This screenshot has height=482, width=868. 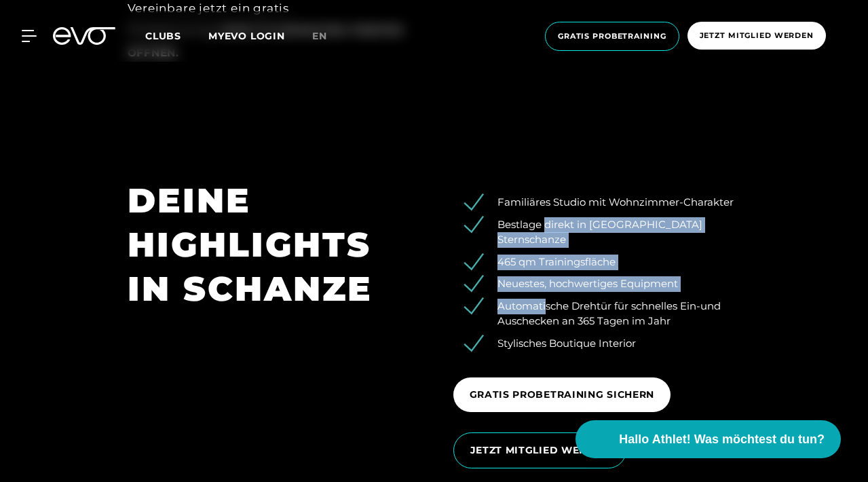 What do you see at coordinates (757, 36) in the screenshot?
I see `a: Jetzt Mitglied werden` at bounding box center [757, 36].